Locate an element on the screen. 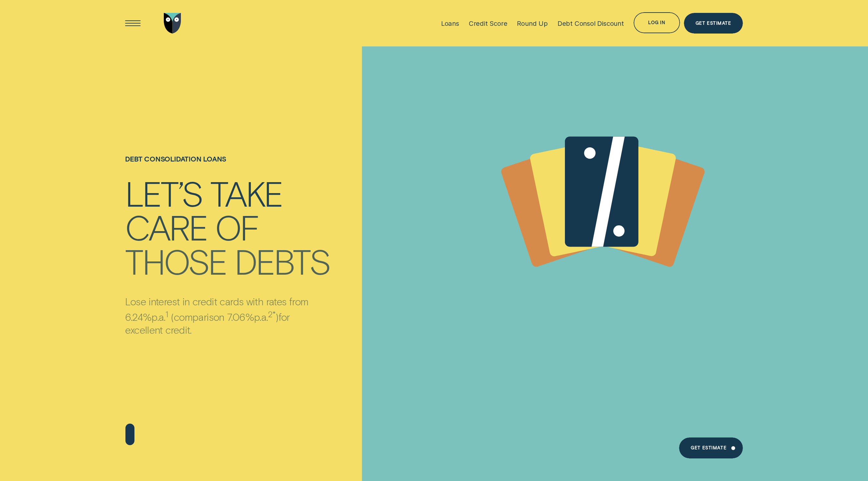 The width and height of the screenshot is (868, 481). img: Wisr is located at coordinates (173, 23).